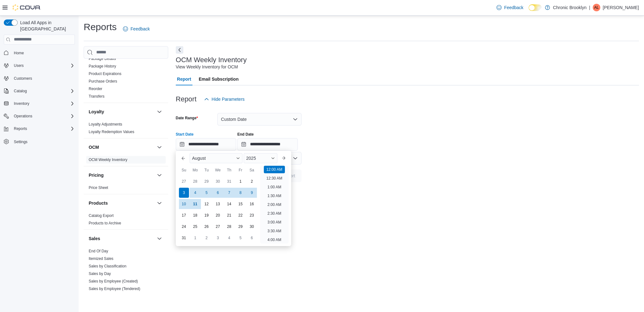  What do you see at coordinates (274, 170) in the screenshot?
I see `li: 12:00 AM` at bounding box center [274, 170].